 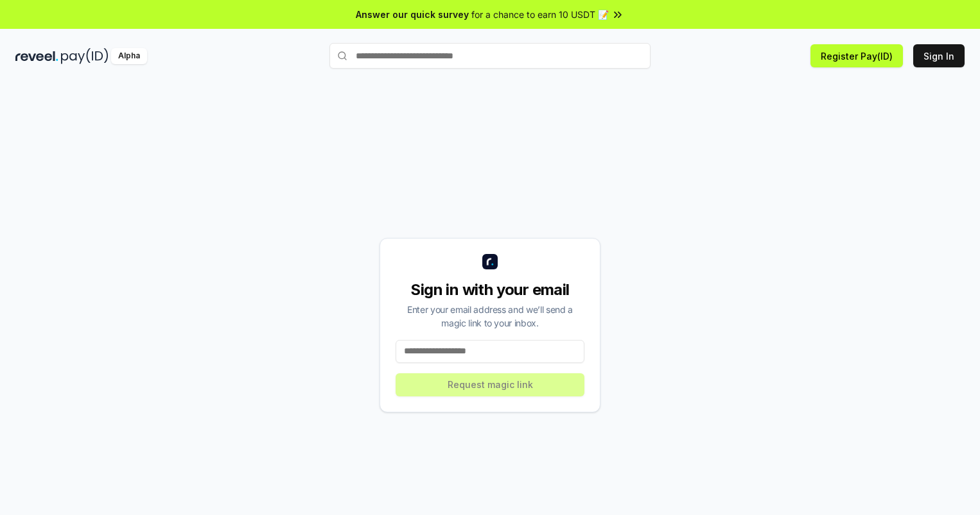 I want to click on button: Sign In, so click(x=939, y=56).